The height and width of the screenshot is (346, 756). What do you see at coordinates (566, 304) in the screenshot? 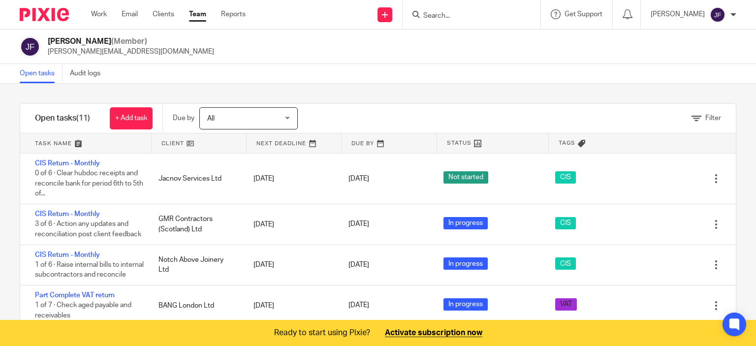
I see `span: VAT` at bounding box center [566, 304].